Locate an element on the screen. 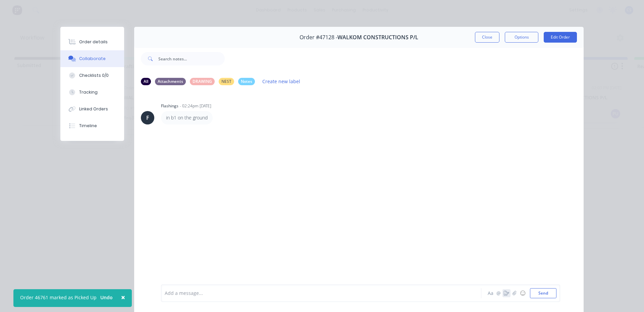 The image size is (644, 312). div: Notes is located at coordinates (247, 81).